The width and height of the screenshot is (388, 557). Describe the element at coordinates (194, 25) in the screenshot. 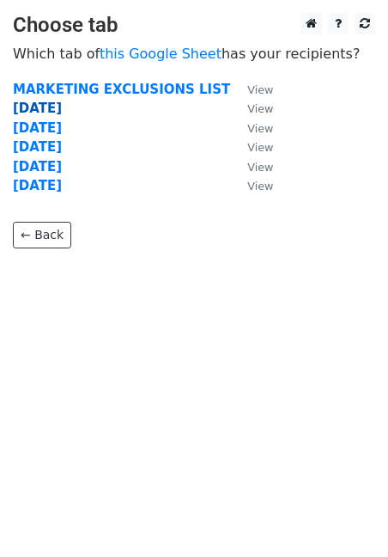

I see `h3: Choose tab` at that location.